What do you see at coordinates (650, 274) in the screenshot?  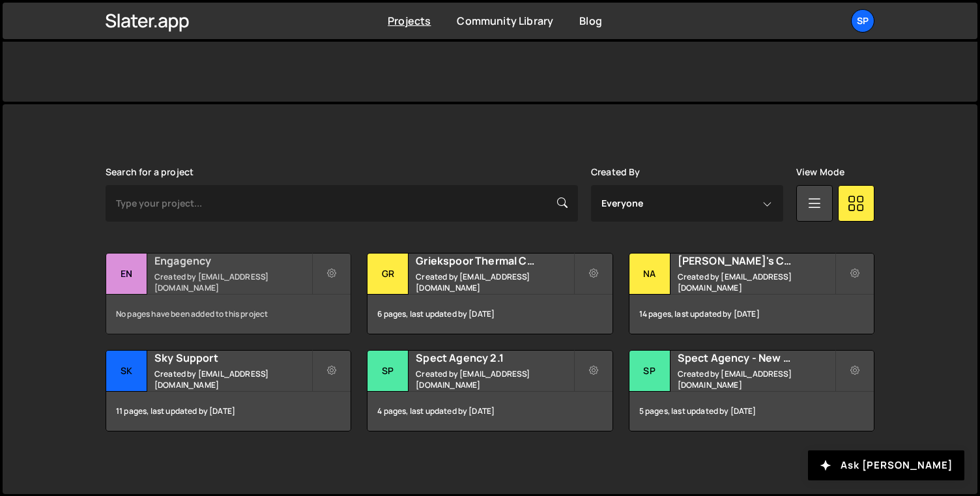 I see `div: Na` at bounding box center [650, 274].